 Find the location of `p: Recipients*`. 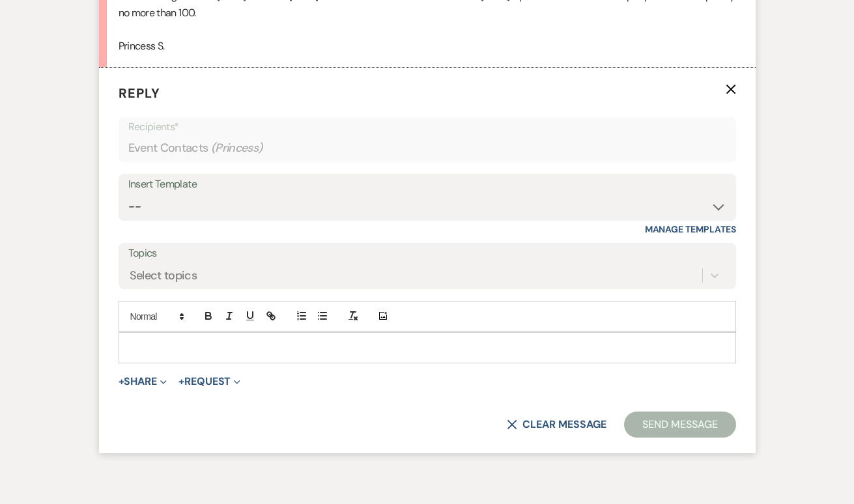

p: Recipients* is located at coordinates (428, 127).